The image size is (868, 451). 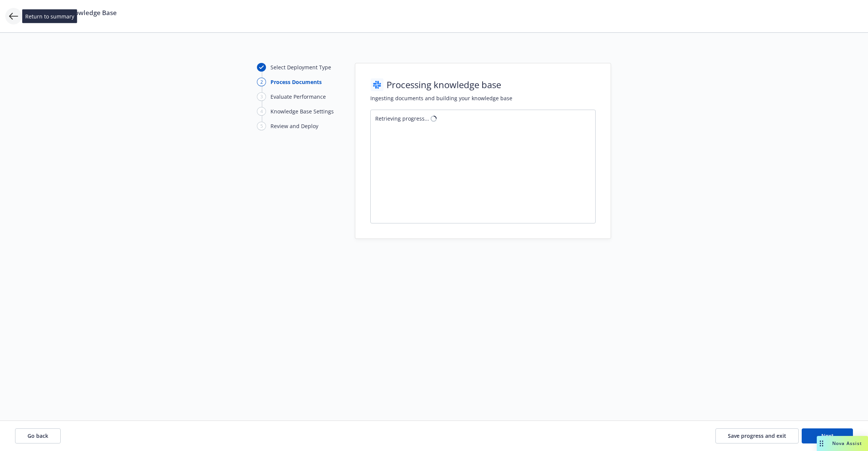 What do you see at coordinates (294, 126) in the screenshot?
I see `div: Review and Deploy` at bounding box center [294, 126].